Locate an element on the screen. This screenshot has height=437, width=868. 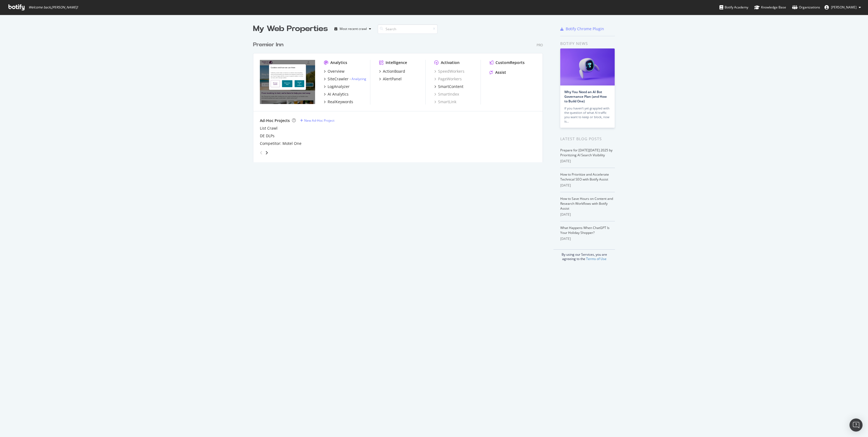
a: Terms of Use is located at coordinates (596, 258).